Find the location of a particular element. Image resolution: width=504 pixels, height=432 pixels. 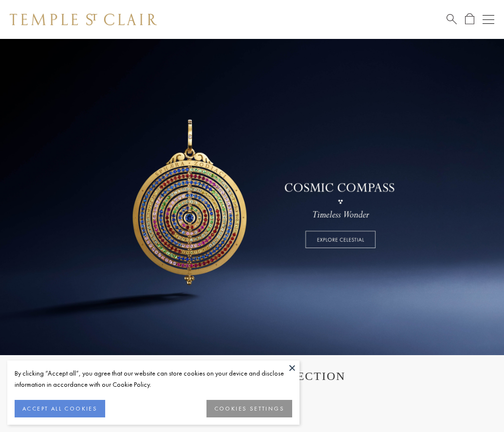

a: Search is located at coordinates (451, 19).